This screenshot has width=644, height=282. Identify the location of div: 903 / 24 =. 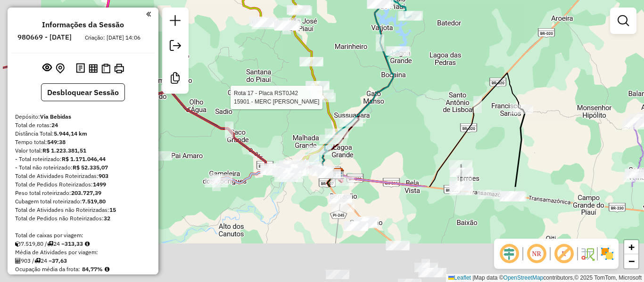
(83, 261).